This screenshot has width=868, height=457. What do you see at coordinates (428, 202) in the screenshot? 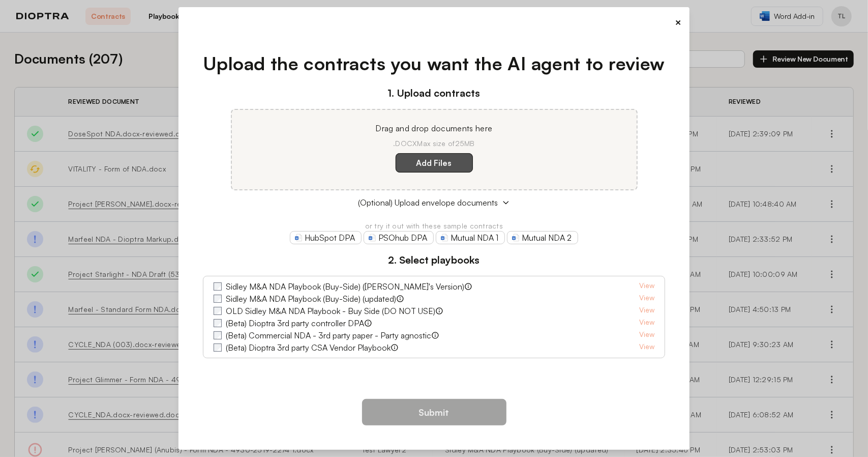
I see `span: (Optional) Upload envelope documents` at bounding box center [428, 202].